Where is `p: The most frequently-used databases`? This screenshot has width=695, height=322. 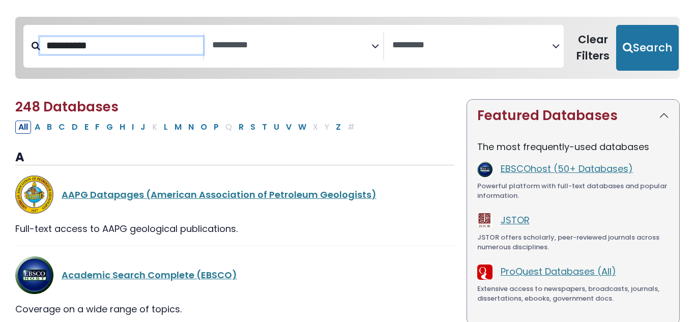
p: The most frequently-used databases is located at coordinates (573, 147).